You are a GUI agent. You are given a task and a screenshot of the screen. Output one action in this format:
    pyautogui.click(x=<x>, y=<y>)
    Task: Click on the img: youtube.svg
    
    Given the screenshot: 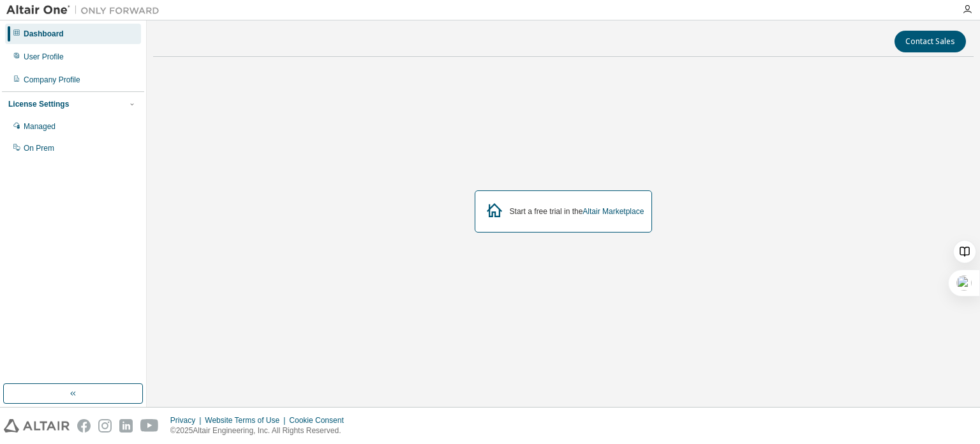 What is the action you would take?
    pyautogui.click(x=149, y=425)
    